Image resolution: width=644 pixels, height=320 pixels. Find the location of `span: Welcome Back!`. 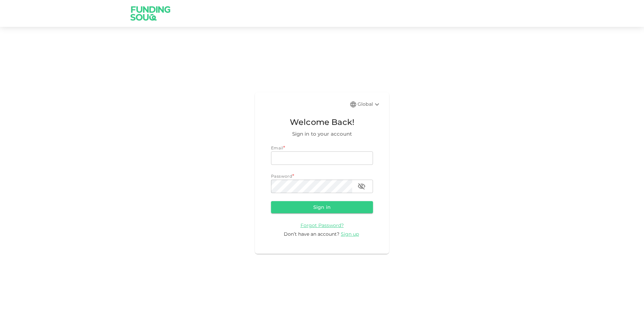

span: Welcome Back! is located at coordinates (322, 122).